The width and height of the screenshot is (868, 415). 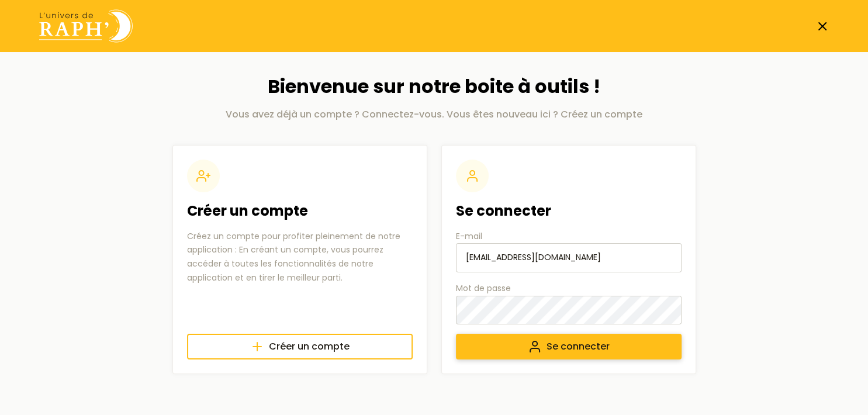 I want to click on span: Créer un compte, so click(x=309, y=346).